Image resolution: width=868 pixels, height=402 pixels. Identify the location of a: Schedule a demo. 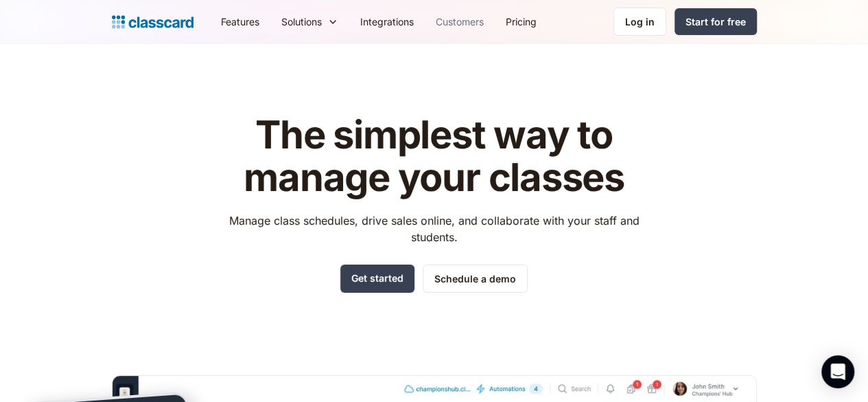
(475, 279).